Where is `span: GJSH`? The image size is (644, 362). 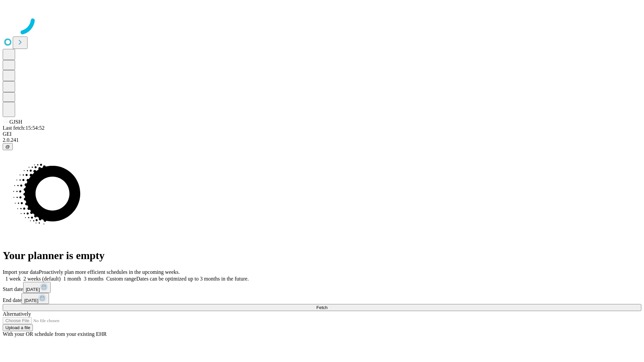 span: GJSH is located at coordinates (16, 122).